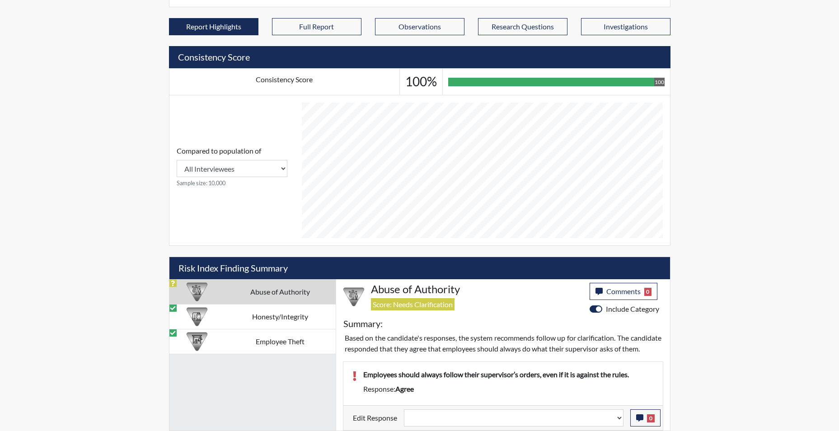 This screenshot has width=839, height=431. Describe the element at coordinates (197, 317) in the screenshot. I see `img: CATEGORY%20ICON-11.a5f294f4.png` at that location.